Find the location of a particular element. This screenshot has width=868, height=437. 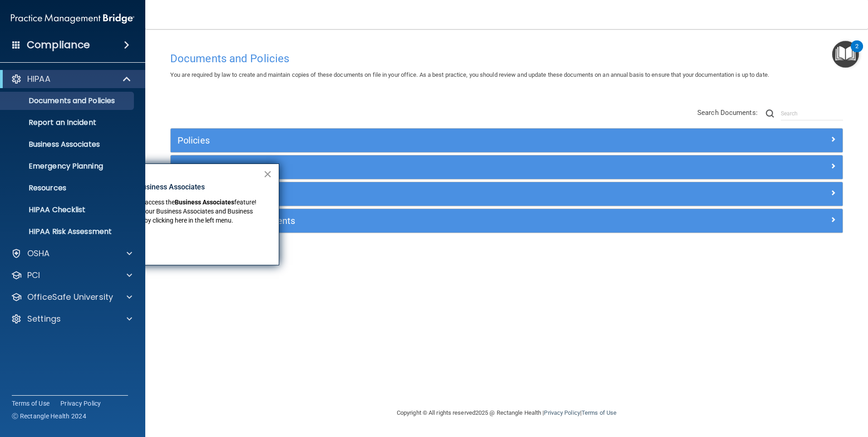

h5: Practice Forms and Logs is located at coordinates (423, 194).